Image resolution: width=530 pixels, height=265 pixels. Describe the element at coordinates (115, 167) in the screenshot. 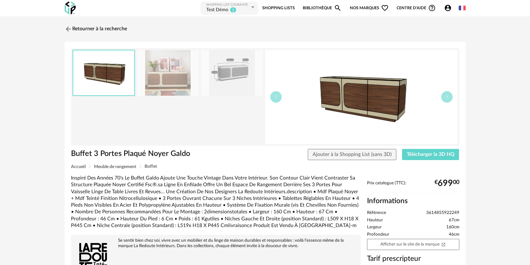

I see `span: Meuble de rangement` at that location.